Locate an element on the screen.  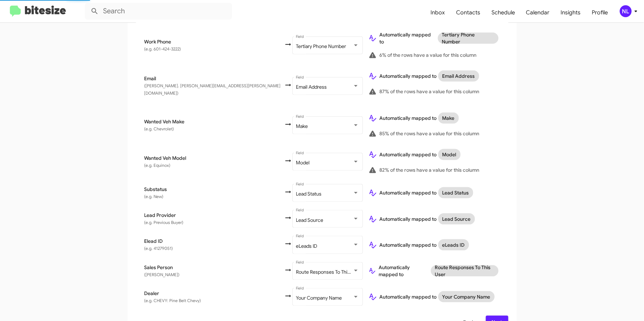
span: Elead ID is located at coordinates (214, 241).